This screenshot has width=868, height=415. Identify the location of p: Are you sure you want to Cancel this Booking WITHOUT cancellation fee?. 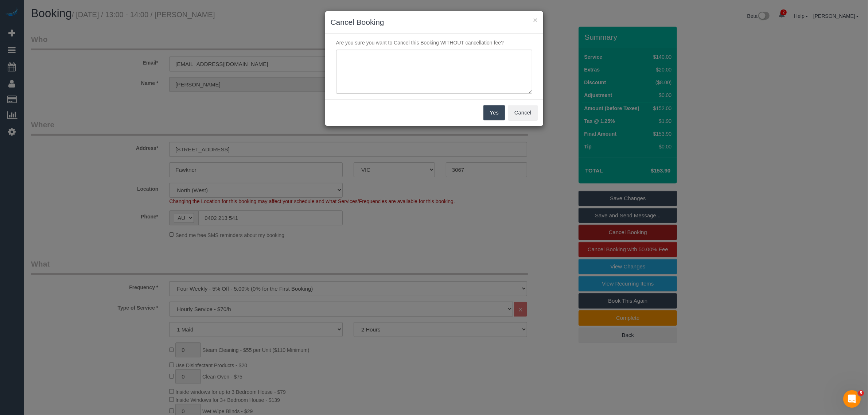
(434, 43).